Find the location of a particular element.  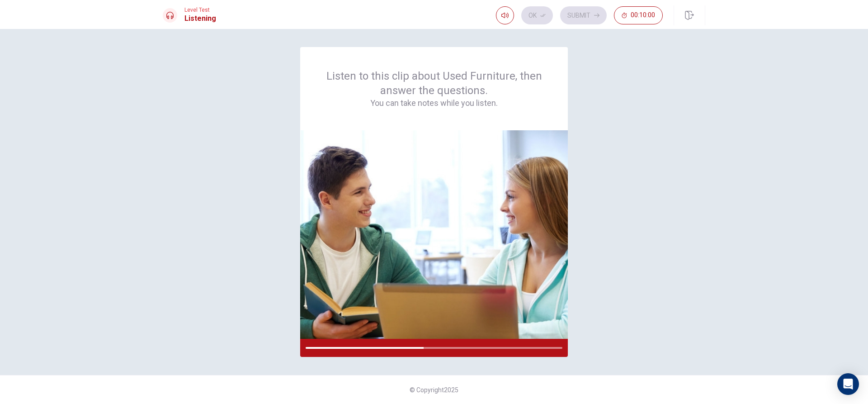

span: 00:10:00 is located at coordinates (643, 15).